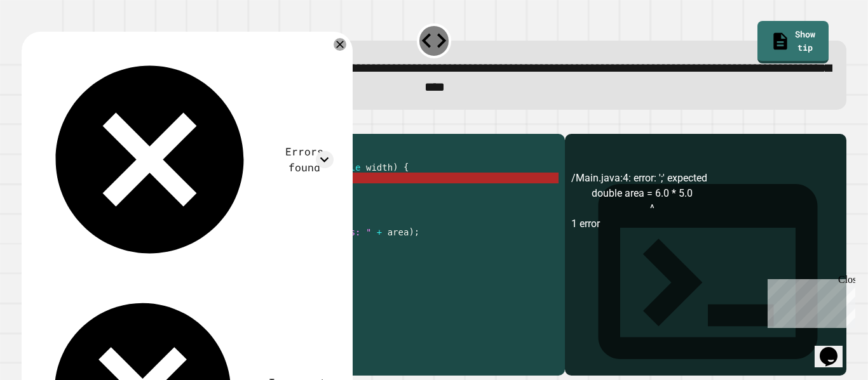 This screenshot has height=380, width=868. I want to click on div: Chat with us now!Close, so click(47, 43).